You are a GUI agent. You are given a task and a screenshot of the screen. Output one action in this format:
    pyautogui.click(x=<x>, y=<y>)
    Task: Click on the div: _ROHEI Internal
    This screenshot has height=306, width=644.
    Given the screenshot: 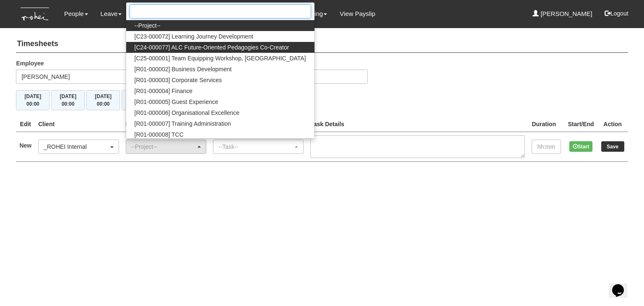 What is the action you would take?
    pyautogui.click(x=76, y=146)
    